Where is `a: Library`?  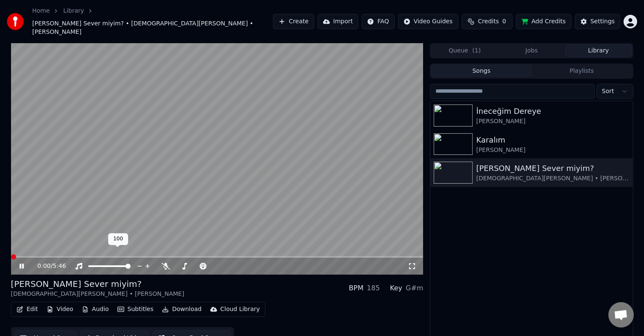
a: Library is located at coordinates (73, 11).